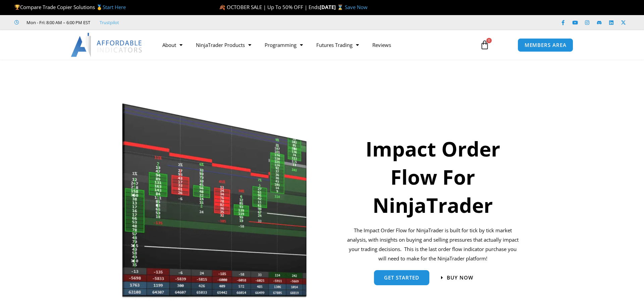 This screenshot has width=644, height=308. What do you see at coordinates (433, 244) in the screenshot?
I see `p: The Impact Order Flow for NinjaTrader is built for tick by tick market analysis, with insights on...` at bounding box center [433, 244].